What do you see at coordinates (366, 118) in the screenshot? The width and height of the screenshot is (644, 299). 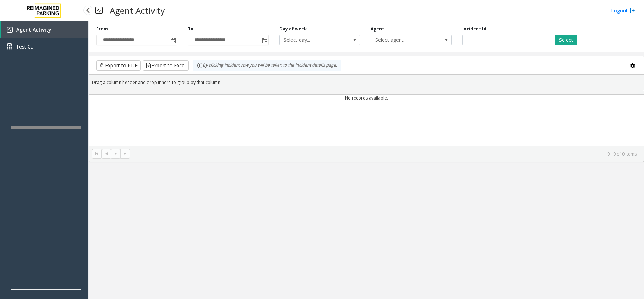 I see `div: Data table` at bounding box center [366, 118].